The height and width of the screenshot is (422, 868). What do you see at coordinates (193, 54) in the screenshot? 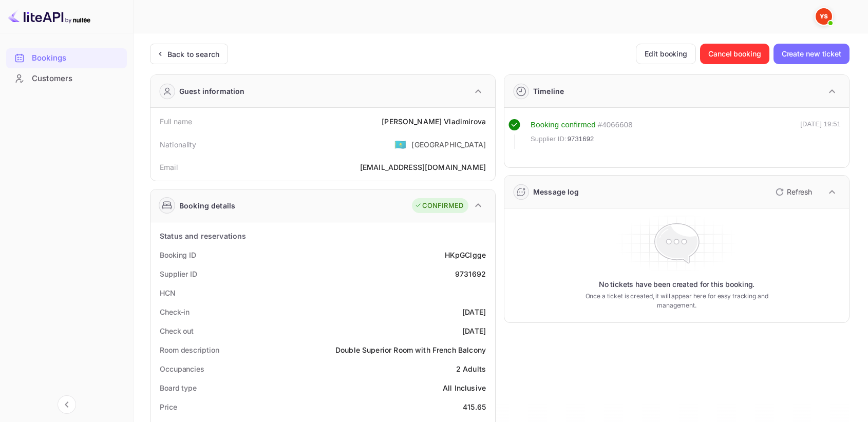
I see `div: Back to search` at bounding box center [193, 54].